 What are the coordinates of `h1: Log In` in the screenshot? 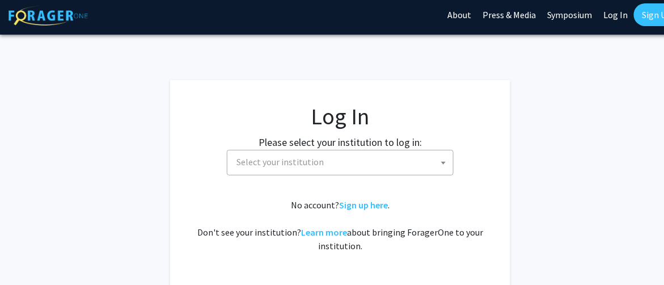 It's located at (340, 116).